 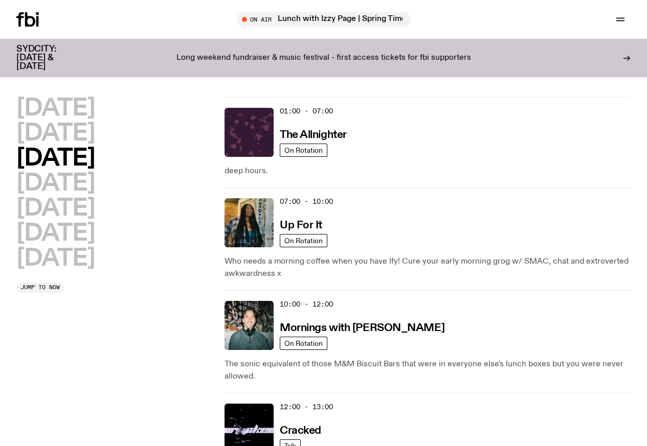 I want to click on h3: Up For It, so click(x=301, y=225).